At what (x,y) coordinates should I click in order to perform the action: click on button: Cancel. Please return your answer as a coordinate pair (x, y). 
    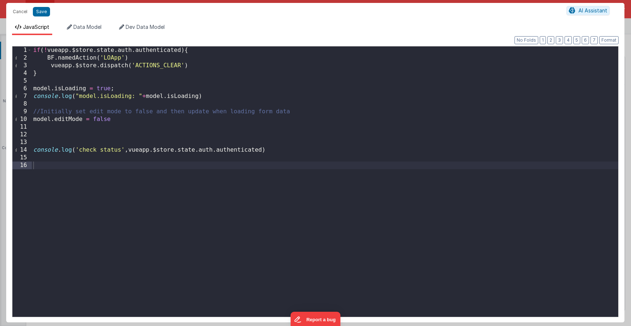
    Looking at the image, I should click on (20, 12).